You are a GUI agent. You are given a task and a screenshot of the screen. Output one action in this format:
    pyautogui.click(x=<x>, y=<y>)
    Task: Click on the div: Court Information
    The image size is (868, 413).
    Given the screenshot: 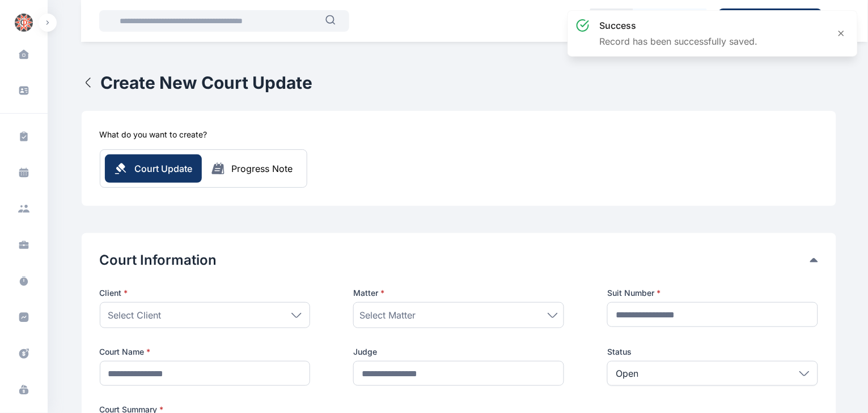 What is the action you would take?
    pyautogui.click(x=459, y=261)
    